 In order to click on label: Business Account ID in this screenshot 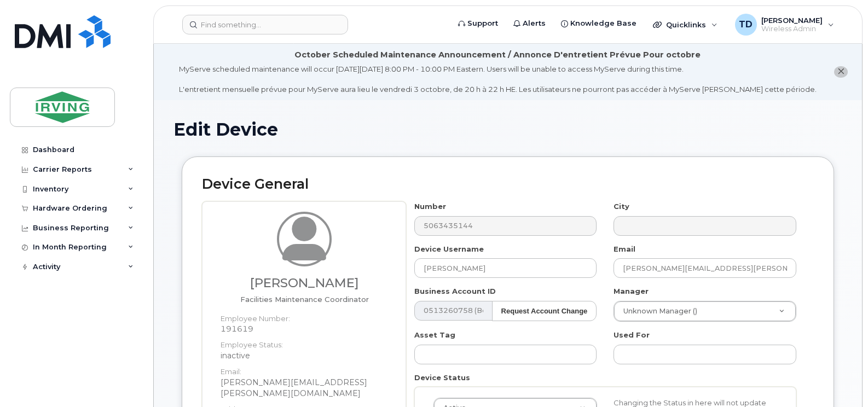, I will do `click(455, 291)`.